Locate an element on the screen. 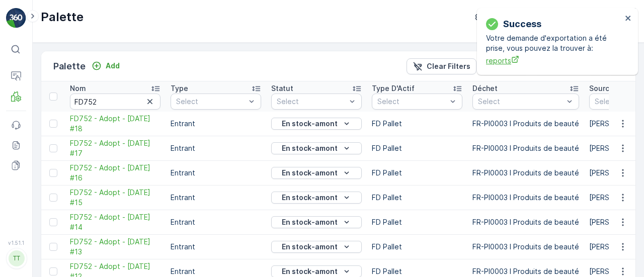 The height and width of the screenshot is (277, 644). p: Type D'Actif is located at coordinates (393, 88).